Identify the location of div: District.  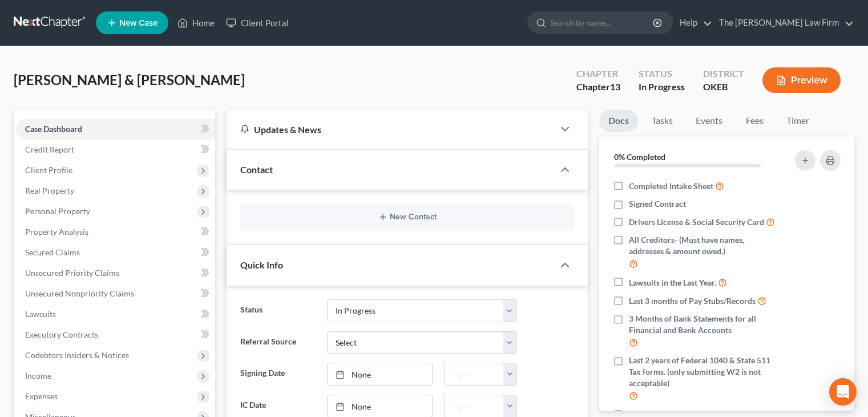
(724, 74).